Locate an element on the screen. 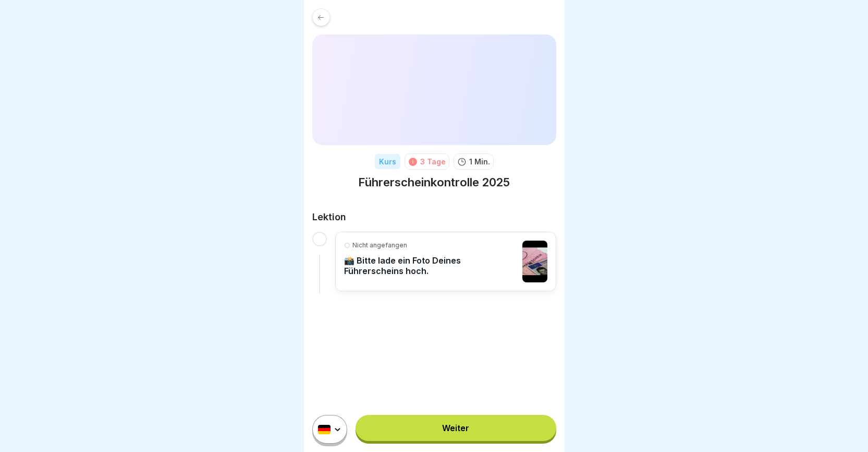 The height and width of the screenshot is (452, 868). h2: Lektion is located at coordinates (434, 217).